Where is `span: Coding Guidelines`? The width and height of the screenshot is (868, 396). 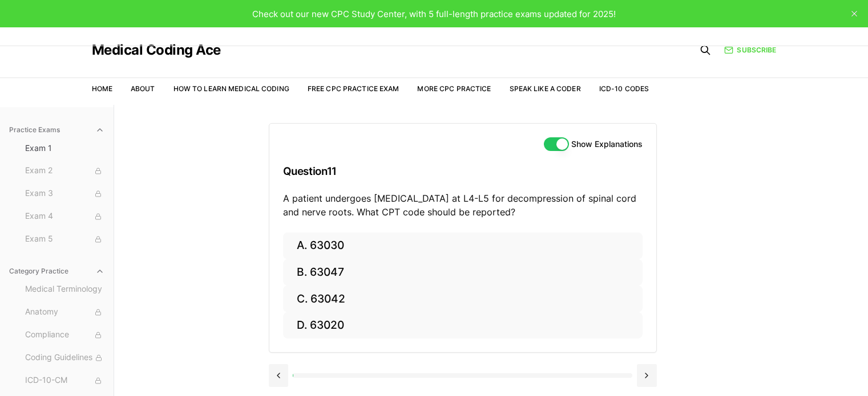 span: Coding Guidelines is located at coordinates (64, 358).